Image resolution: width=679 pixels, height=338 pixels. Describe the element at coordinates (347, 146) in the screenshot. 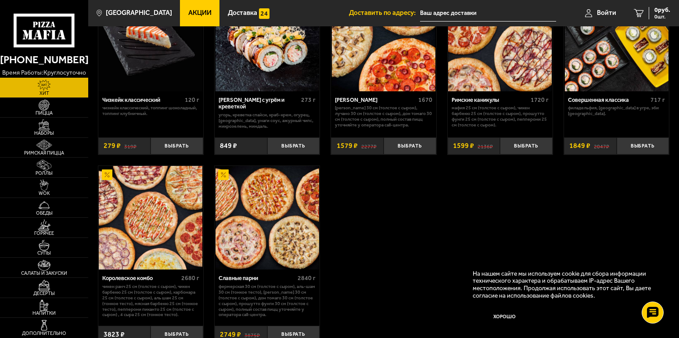

I see `span: 1579 ₽` at that location.